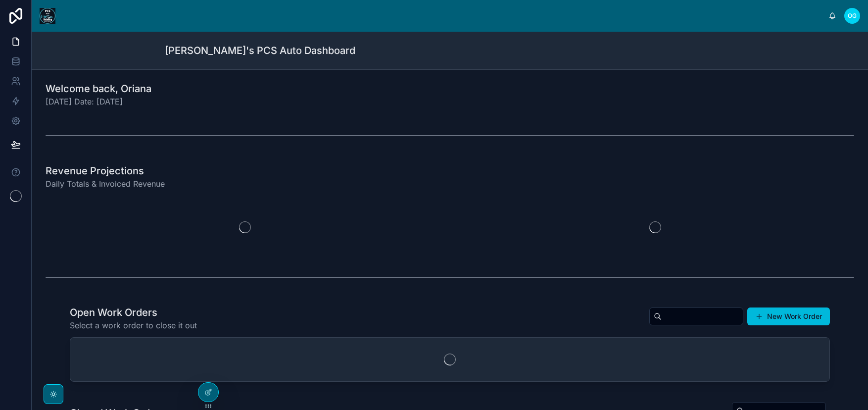  What do you see at coordinates (47, 16) in the screenshot?
I see `img: App logo` at bounding box center [47, 16].